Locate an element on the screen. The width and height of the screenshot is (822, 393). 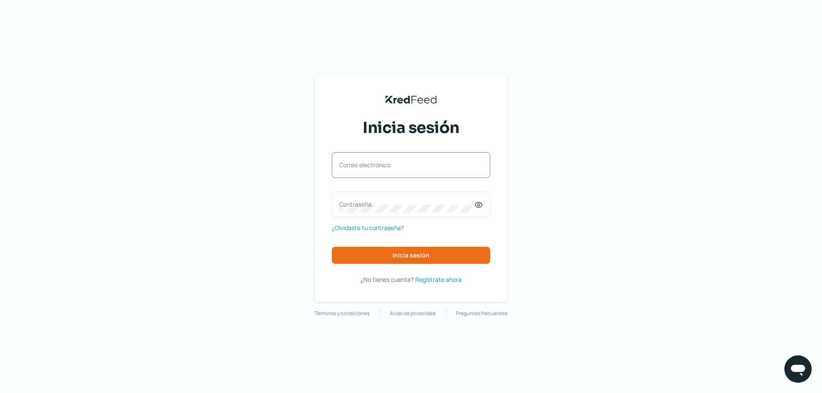
a: Preguntas frecuentes is located at coordinates (482, 314).